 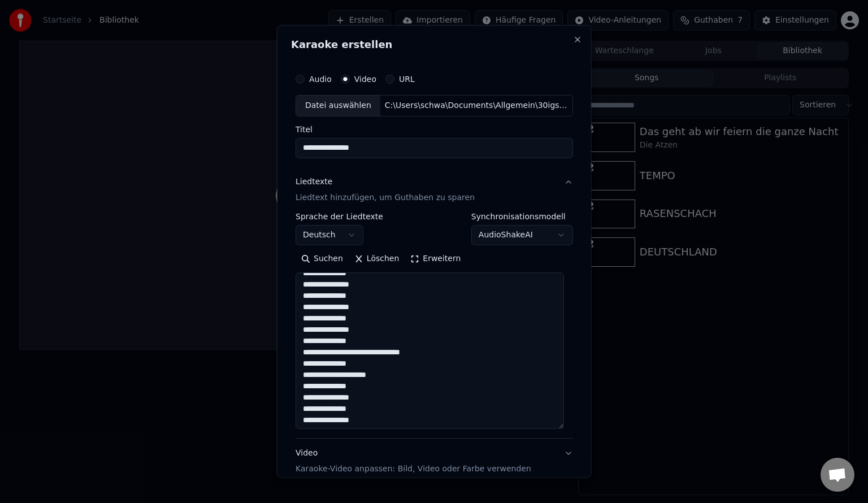 I want to click on label: URL, so click(x=407, y=80).